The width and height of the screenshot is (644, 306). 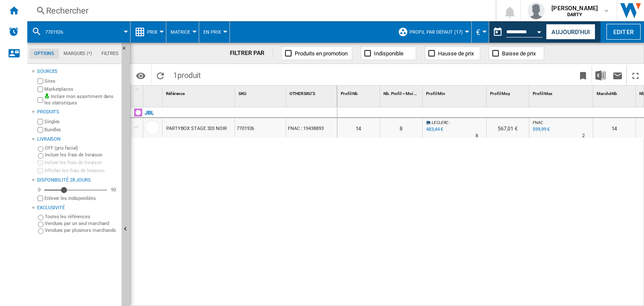 I want to click on span: FNAC, so click(x=538, y=122).